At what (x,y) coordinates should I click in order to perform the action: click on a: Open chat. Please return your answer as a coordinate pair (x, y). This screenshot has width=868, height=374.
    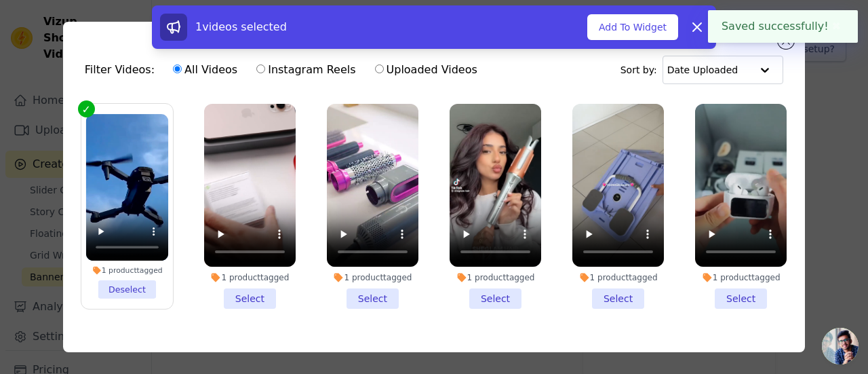
    Looking at the image, I should click on (840, 346).